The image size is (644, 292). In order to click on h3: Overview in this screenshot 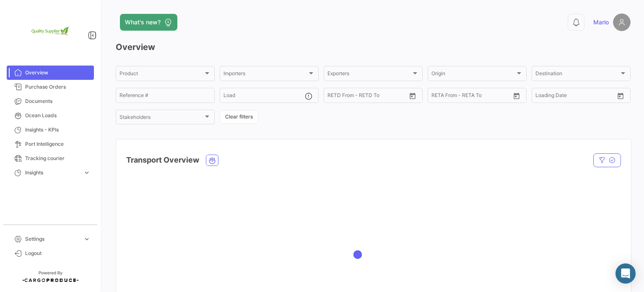, I will do `click(373, 47)`.